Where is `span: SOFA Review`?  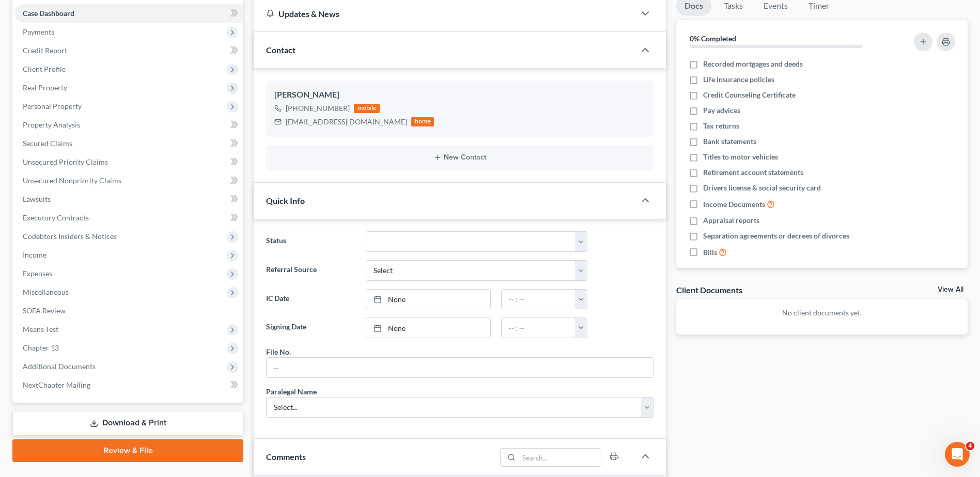
span: SOFA Review is located at coordinates (44, 310).